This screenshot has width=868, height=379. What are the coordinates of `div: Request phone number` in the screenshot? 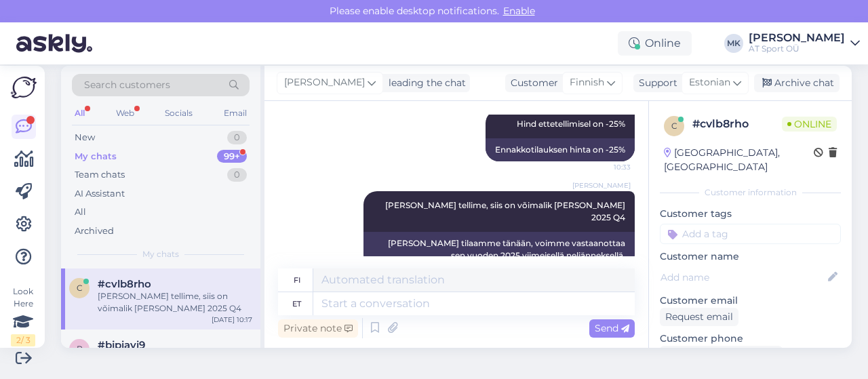 It's located at (721, 354).